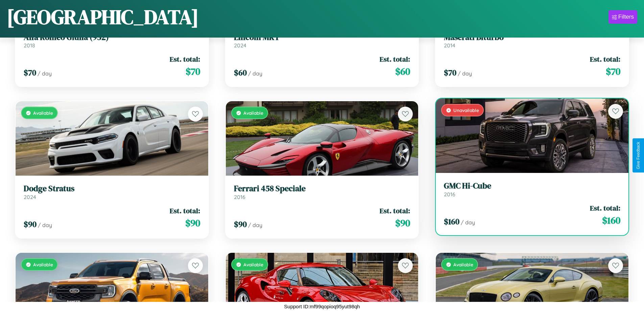  Describe the element at coordinates (322, 192) in the screenshot. I see `a: Ferrari 458 Speciale2016` at that location.